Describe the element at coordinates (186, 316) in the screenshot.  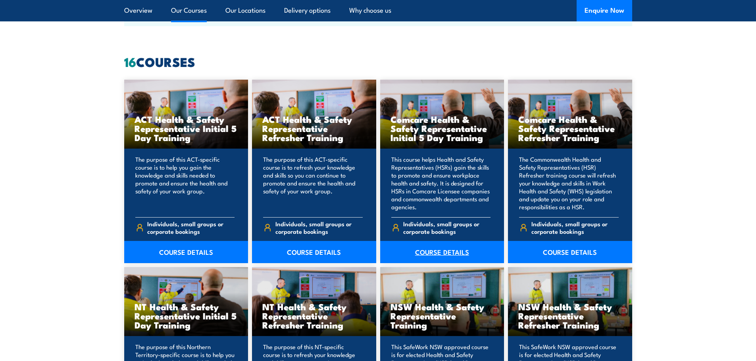
I see `h3: NT Health & Safety Representative Initial 5 Day Training` at that location.